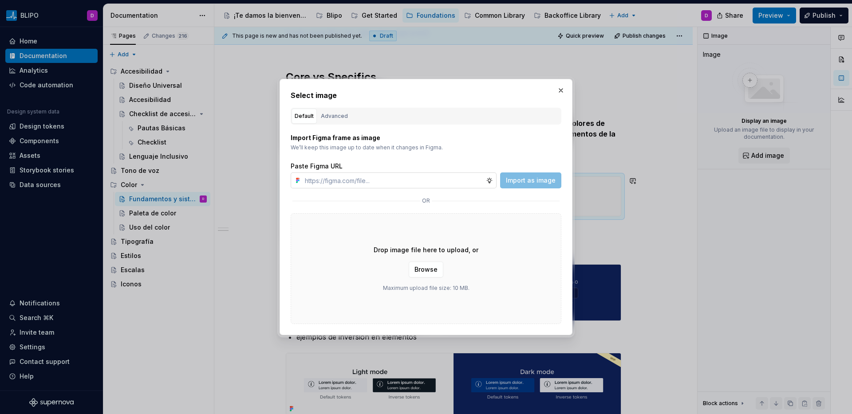 The image size is (852, 414). Describe the element at coordinates (426, 270) in the screenshot. I see `span: Browse` at that location.